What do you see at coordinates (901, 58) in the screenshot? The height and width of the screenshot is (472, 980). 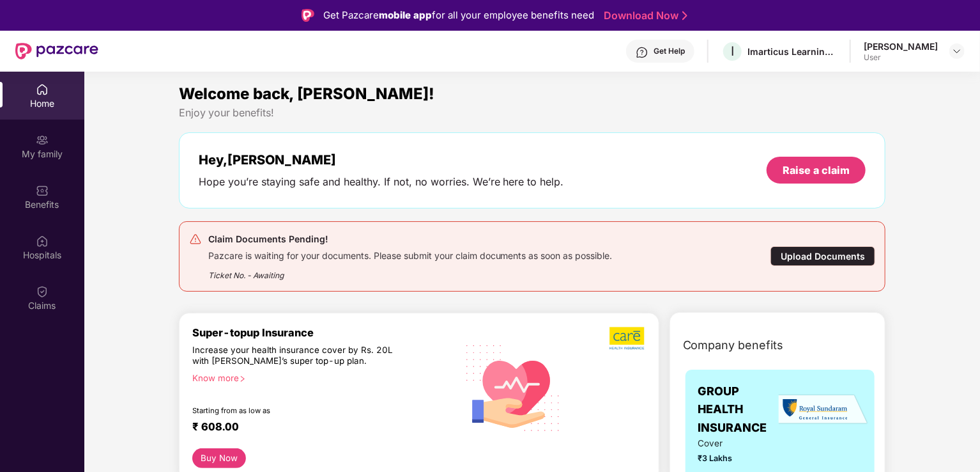 I see `div: User` at bounding box center [901, 58].